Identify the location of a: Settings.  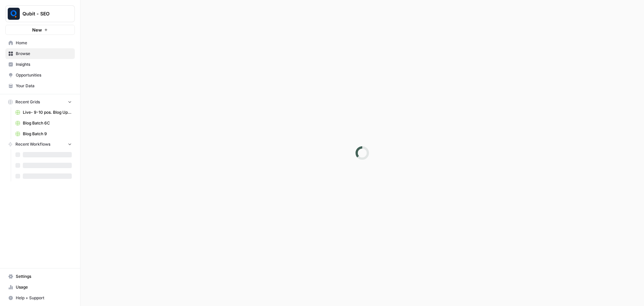
(40, 276).